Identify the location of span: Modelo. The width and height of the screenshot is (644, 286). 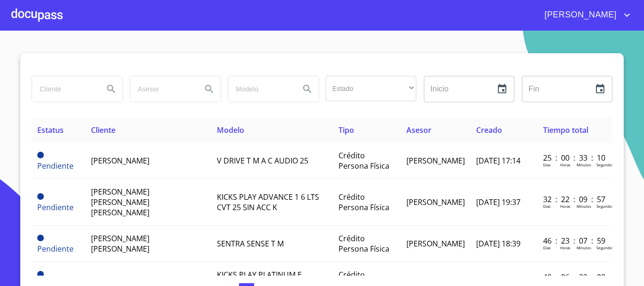
(230, 130).